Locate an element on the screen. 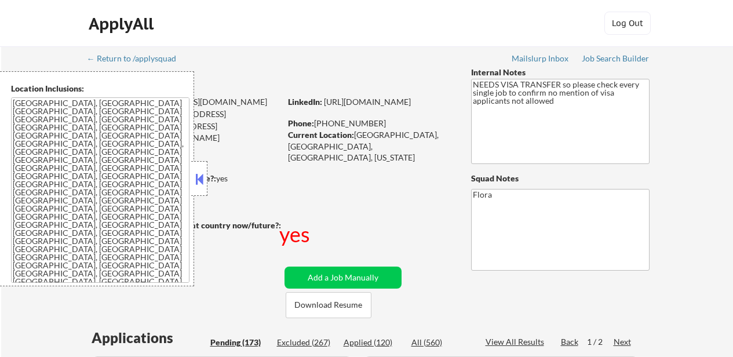 The image size is (733, 357). div: All (560) is located at coordinates (440, 342).